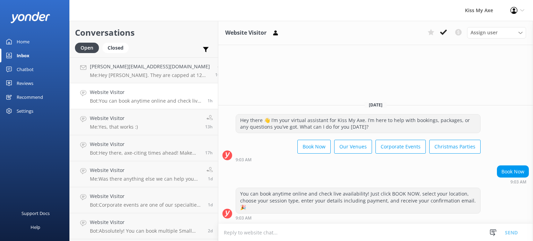 This screenshot has width=533, height=241. I want to click on div: Home, so click(23, 42).